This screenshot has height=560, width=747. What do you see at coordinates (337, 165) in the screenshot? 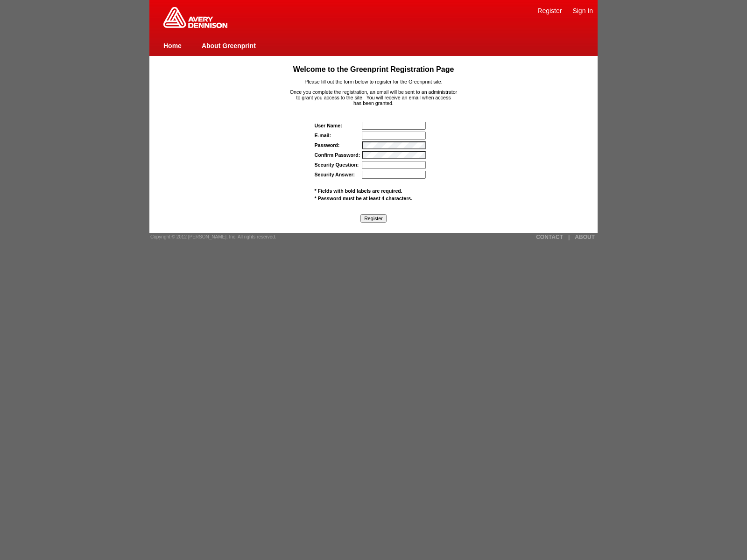
I see `label: Security Question:` at bounding box center [337, 165].